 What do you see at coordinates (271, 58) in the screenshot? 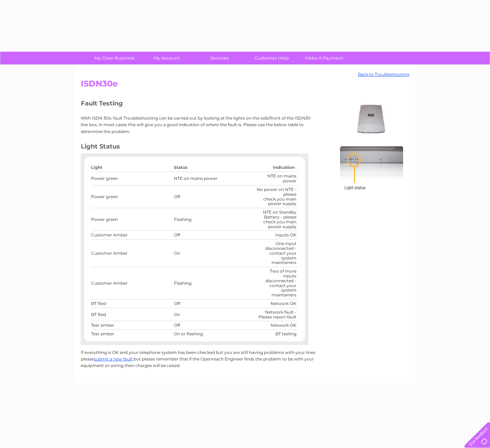
I see `a: Customer Help` at bounding box center [271, 58].